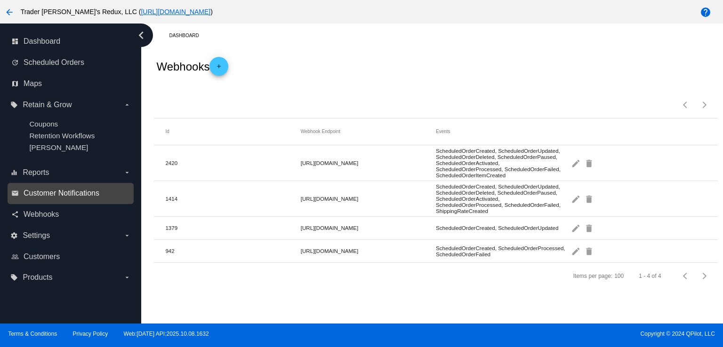 This screenshot has width=723, height=347. Describe the element at coordinates (15, 215) in the screenshot. I see `i: share` at that location.